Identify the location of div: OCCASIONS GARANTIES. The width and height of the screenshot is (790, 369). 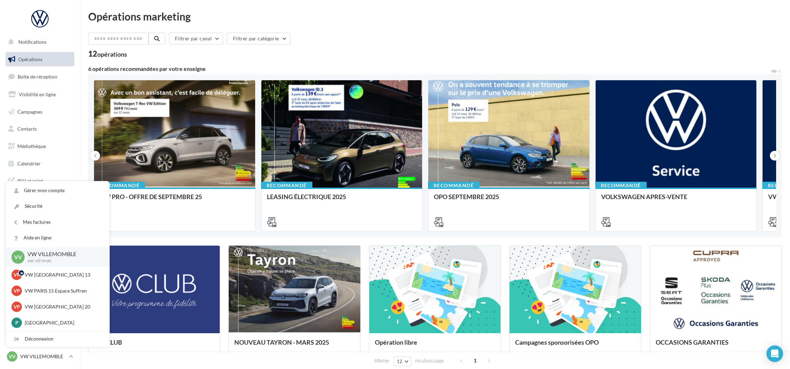
(716, 346).